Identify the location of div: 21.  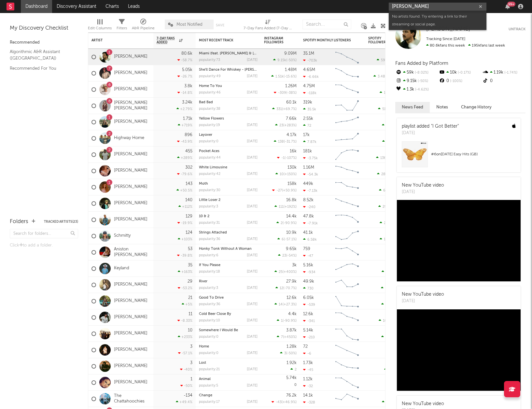
(190, 298).